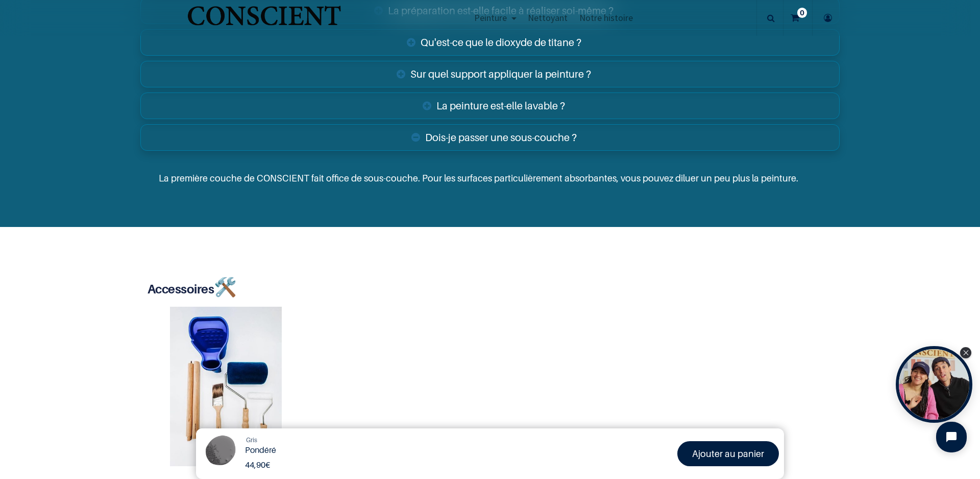 Image resolution: width=980 pixels, height=479 pixels. I want to click on img: Product image, so click(225, 386).